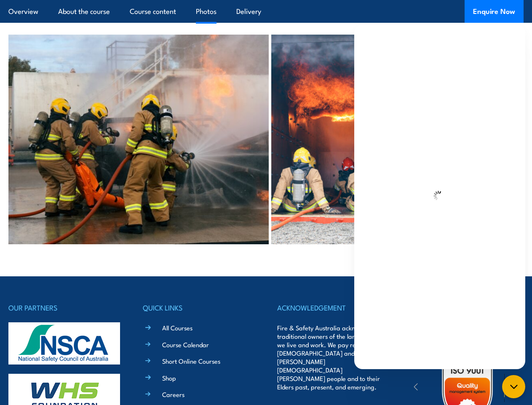 The width and height of the screenshot is (532, 405). Describe the element at coordinates (199, 307) in the screenshot. I see `h4: QUICK LINKS` at that location.